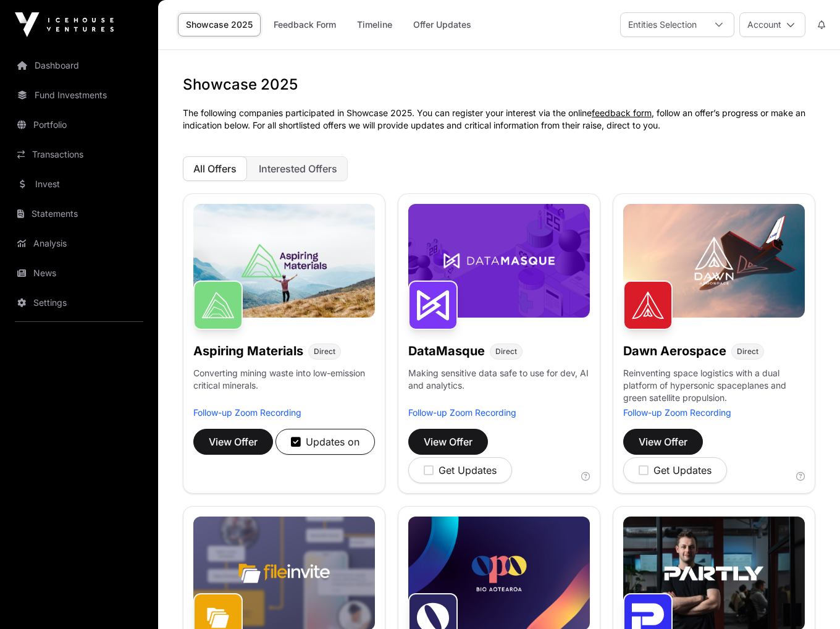 Image resolution: width=840 pixels, height=629 pixels. What do you see at coordinates (663, 24) in the screenshot?
I see `div: Entities Selection` at bounding box center [663, 24].